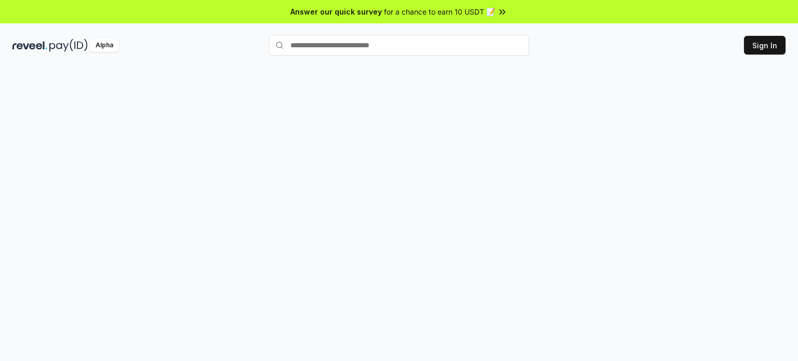 Image resolution: width=798 pixels, height=361 pixels. I want to click on button: Sign In, so click(765, 45).